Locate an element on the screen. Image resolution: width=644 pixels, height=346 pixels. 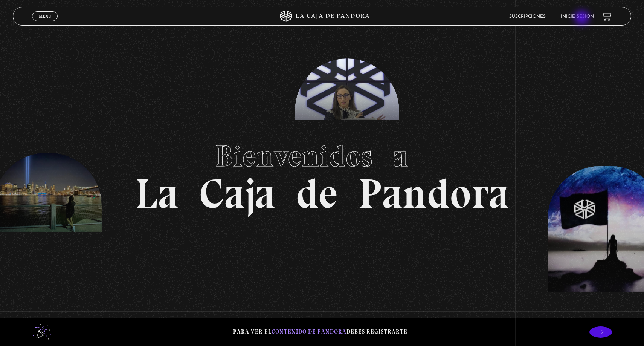
span: Cerrar is located at coordinates (45, 23).